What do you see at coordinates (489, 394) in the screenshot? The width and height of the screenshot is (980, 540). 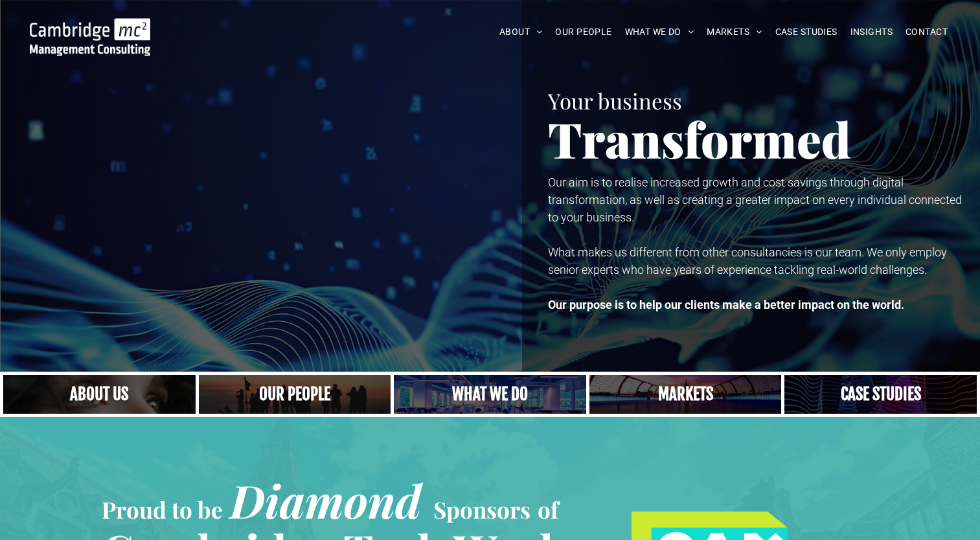 I see `a: A yoga teacher lifting his whole body off the ground in the peacock pose` at bounding box center [489, 394].